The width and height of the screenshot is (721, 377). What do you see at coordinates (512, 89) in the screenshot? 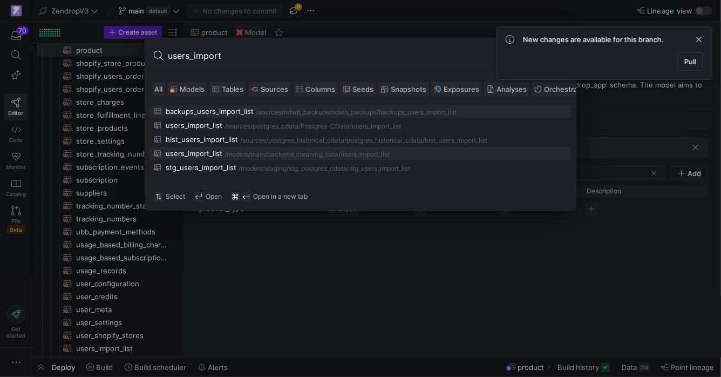
I see `span: Analyses` at bounding box center [512, 89].